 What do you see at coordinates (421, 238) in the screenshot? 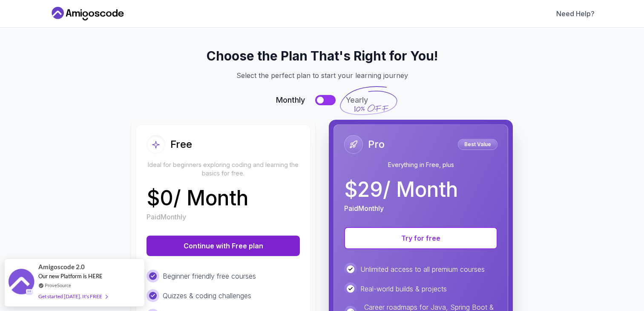
I see `button: Try for free` at bounding box center [421, 238].